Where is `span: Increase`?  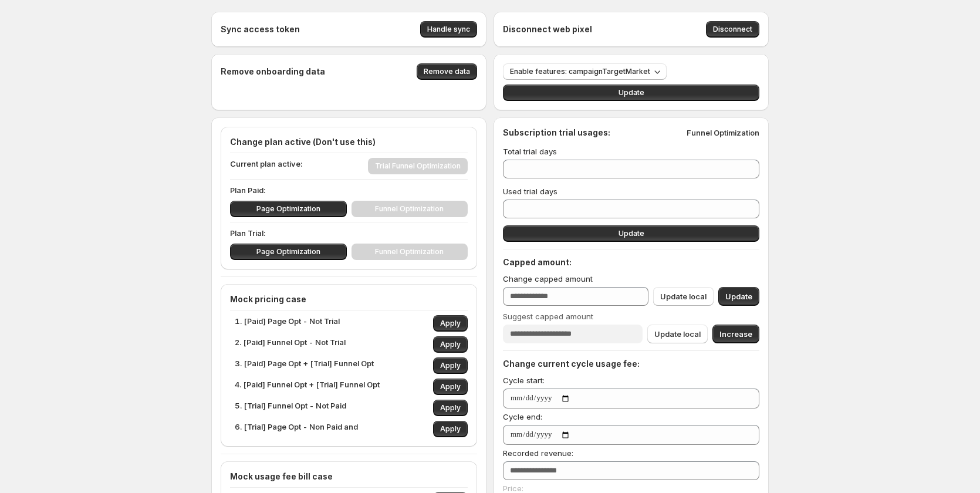 span: Increase is located at coordinates (736, 333).